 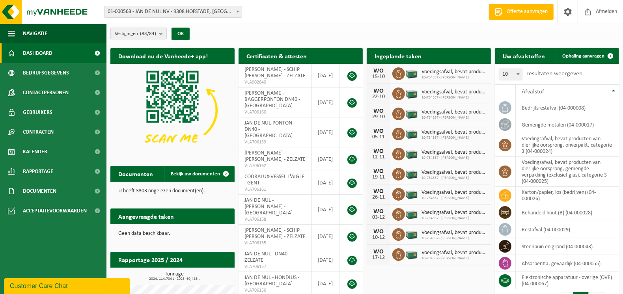 I want to click on td: voedingsafval, bevat producten van dierlijke oorsprong, onverpakt, categorie 3 (04-000024), so click(x=567, y=145).